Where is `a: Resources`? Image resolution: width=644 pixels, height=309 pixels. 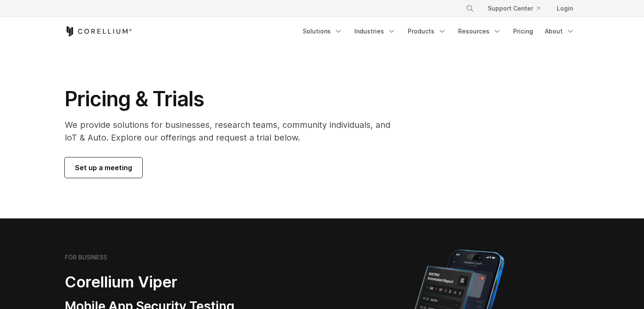 a: Resources is located at coordinates (480, 31).